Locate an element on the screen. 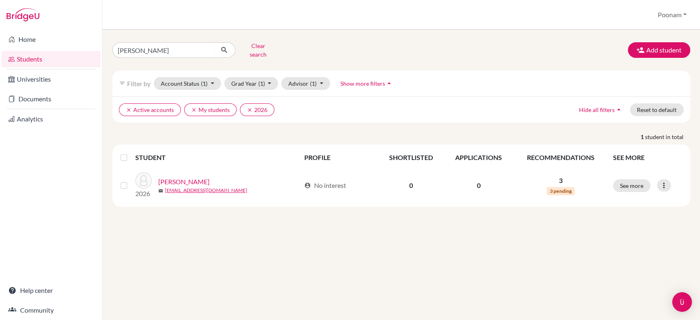  p: 2026 is located at coordinates (144, 194).